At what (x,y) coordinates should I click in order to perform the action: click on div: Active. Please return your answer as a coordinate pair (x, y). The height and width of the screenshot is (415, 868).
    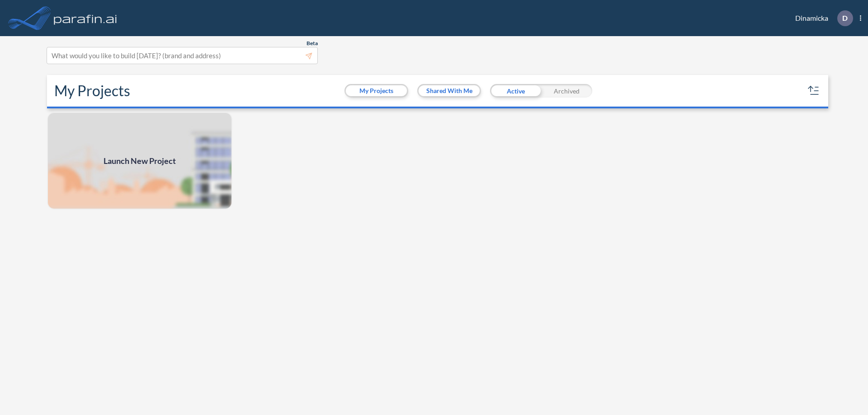
    Looking at the image, I should click on (516, 91).